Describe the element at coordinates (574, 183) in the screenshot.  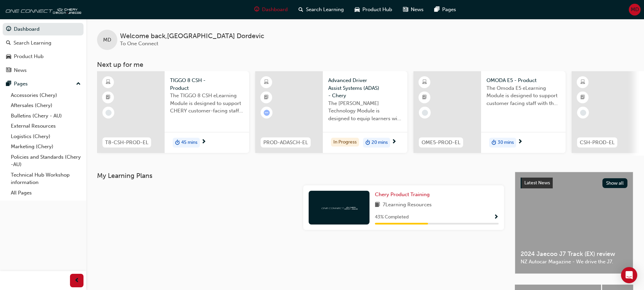
I see `a: Latest NewsShow all` at that location.